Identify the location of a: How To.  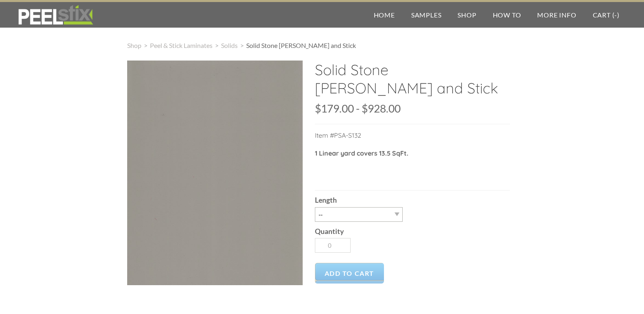
(507, 15).